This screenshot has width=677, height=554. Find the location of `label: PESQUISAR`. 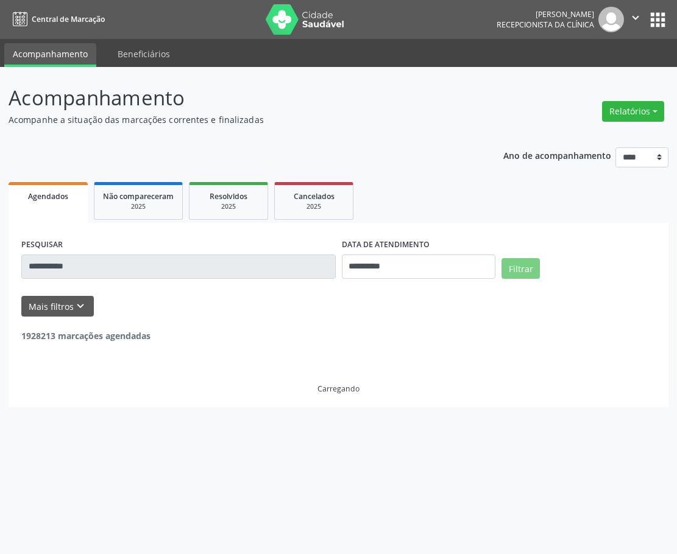

label: PESQUISAR is located at coordinates (42, 245).